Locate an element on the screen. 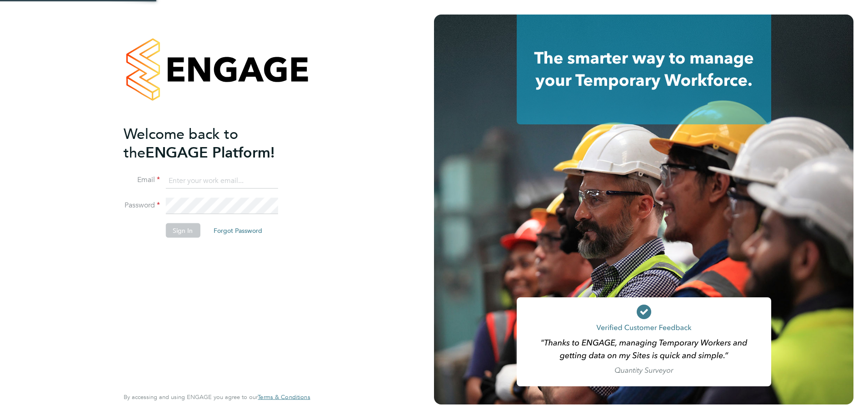 This screenshot has height=419, width=868. span: Terms & Conditions is located at coordinates (284, 397).